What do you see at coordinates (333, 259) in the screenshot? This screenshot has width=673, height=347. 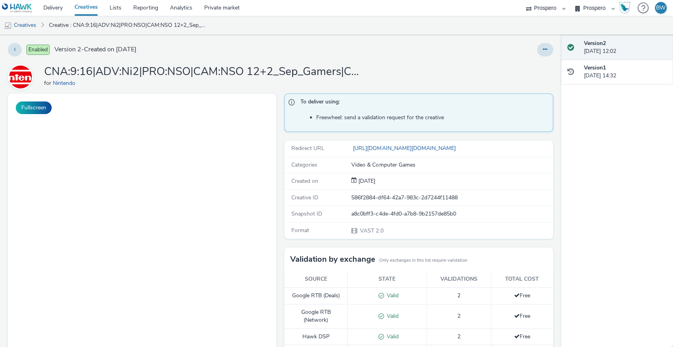 I see `h3: Validation by exchange` at bounding box center [333, 259].